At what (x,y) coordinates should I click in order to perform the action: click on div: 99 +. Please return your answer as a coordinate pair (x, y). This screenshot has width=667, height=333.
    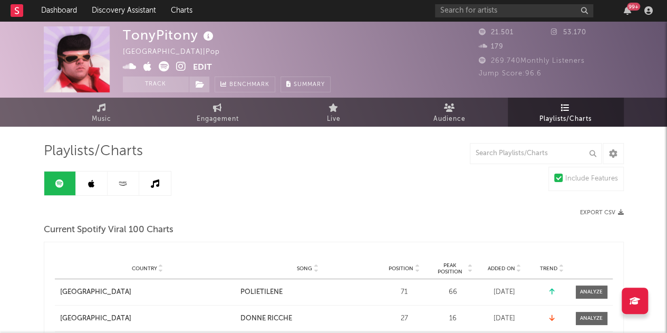
    Looking at the image, I should click on (633, 6).